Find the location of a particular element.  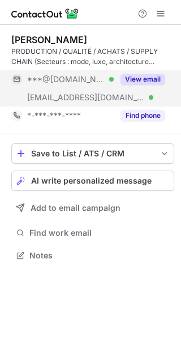

div: Save to List / ATS / CRM is located at coordinates (93, 154).